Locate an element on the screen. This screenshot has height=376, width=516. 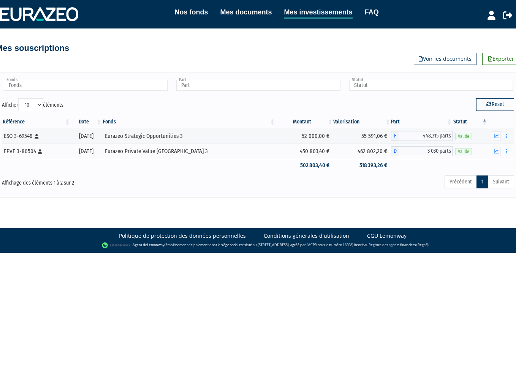
a: Conditions générales d'utilisation is located at coordinates (306, 236).